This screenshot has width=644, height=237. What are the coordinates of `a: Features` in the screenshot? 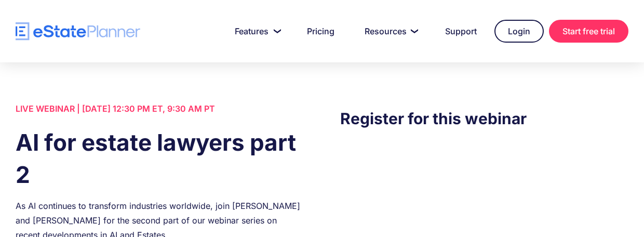 It's located at (256, 31).